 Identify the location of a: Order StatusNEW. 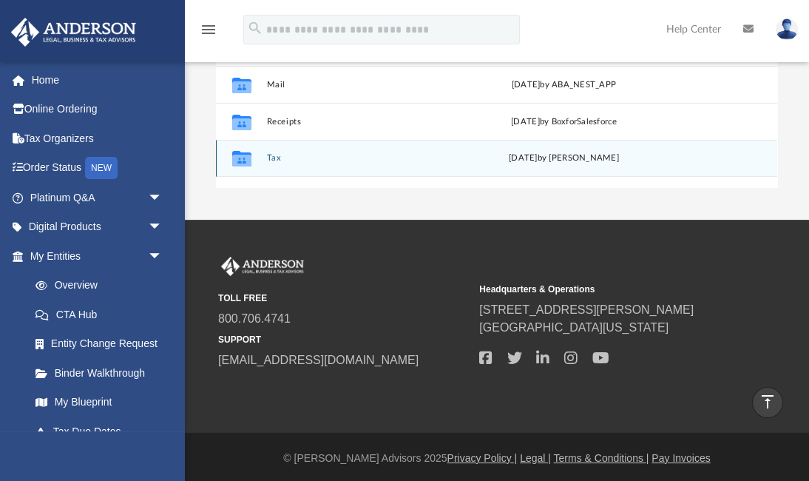
(98, 168).